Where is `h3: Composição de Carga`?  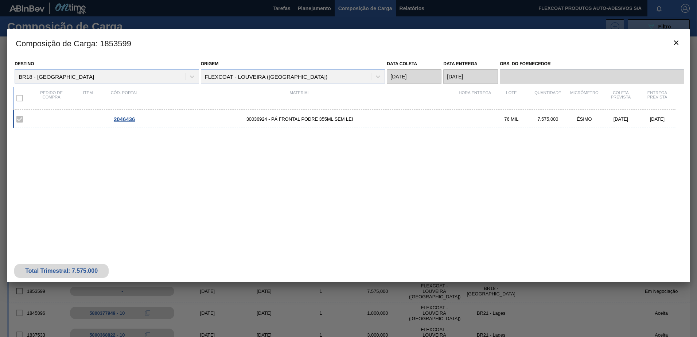 h3: Composição de Carga is located at coordinates (348, 43).